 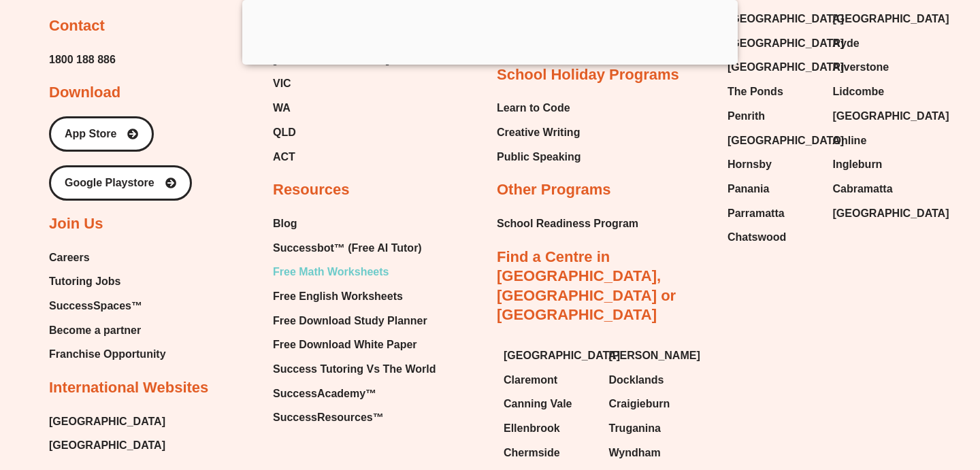 What do you see at coordinates (354, 297) in the screenshot?
I see `a: Free English Worksheets` at bounding box center [354, 297].